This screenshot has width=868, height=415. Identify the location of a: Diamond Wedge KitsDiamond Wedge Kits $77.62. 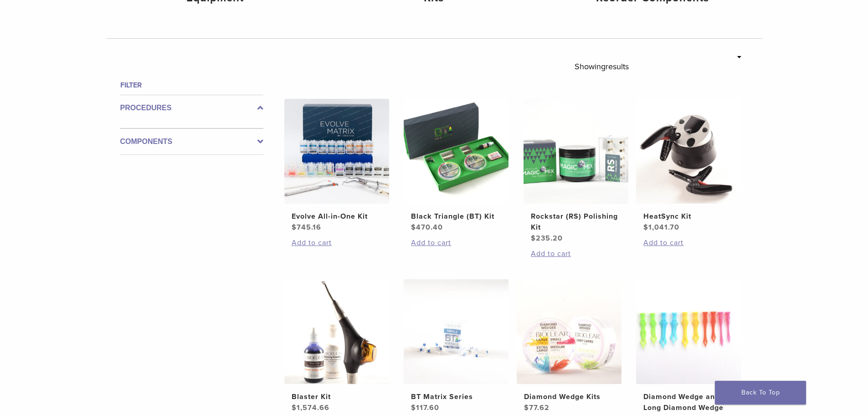
(569, 346).